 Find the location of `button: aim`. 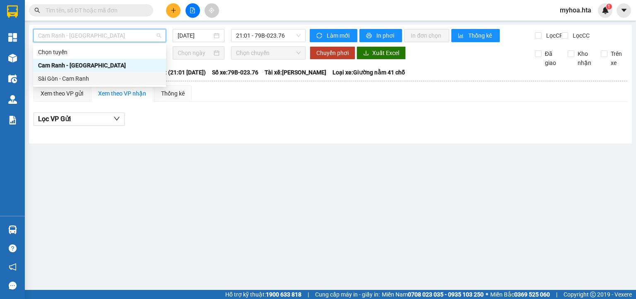

button: aim is located at coordinates (211, 10).